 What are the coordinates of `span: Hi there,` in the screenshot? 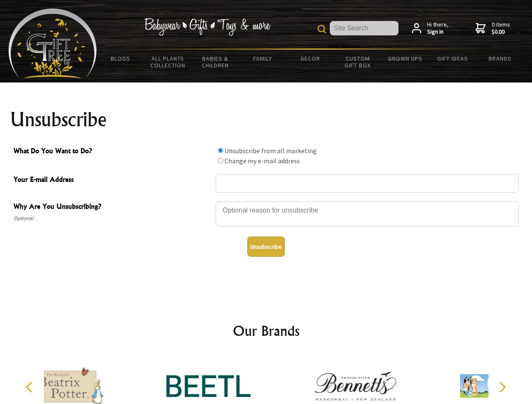 It's located at (438, 28).